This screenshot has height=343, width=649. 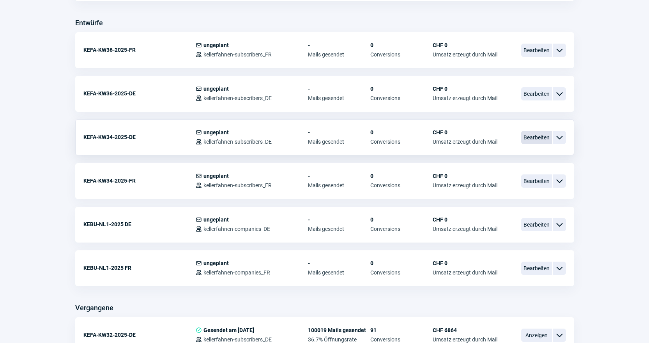 I want to click on div: KEFA-KW36-2025-FR, so click(x=140, y=50).